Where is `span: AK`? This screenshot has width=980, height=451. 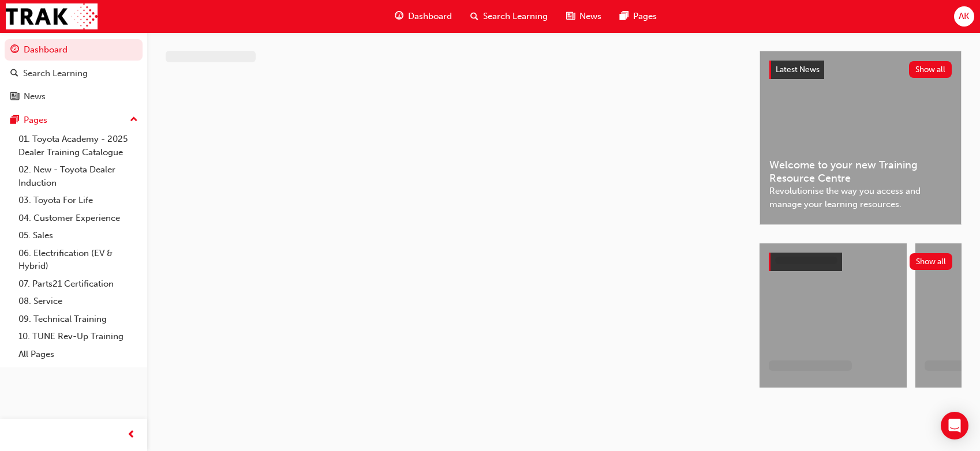
span: AK is located at coordinates (964, 16).